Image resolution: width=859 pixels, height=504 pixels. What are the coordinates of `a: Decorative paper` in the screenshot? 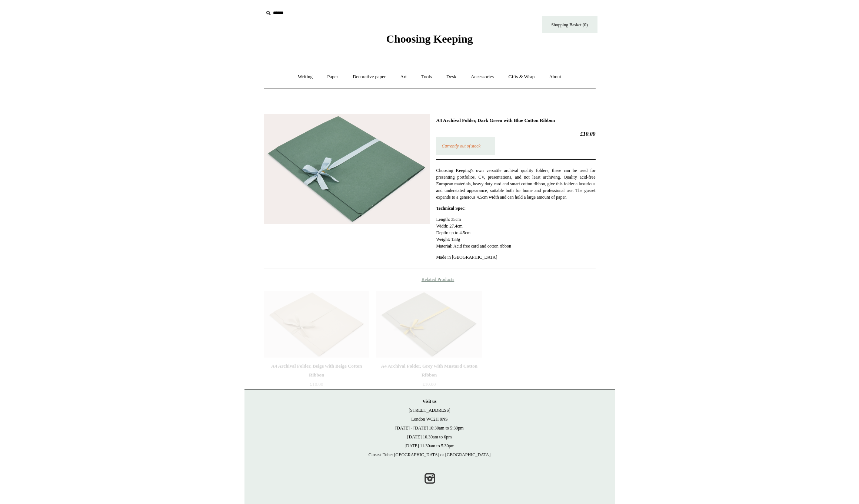 It's located at (369, 76).